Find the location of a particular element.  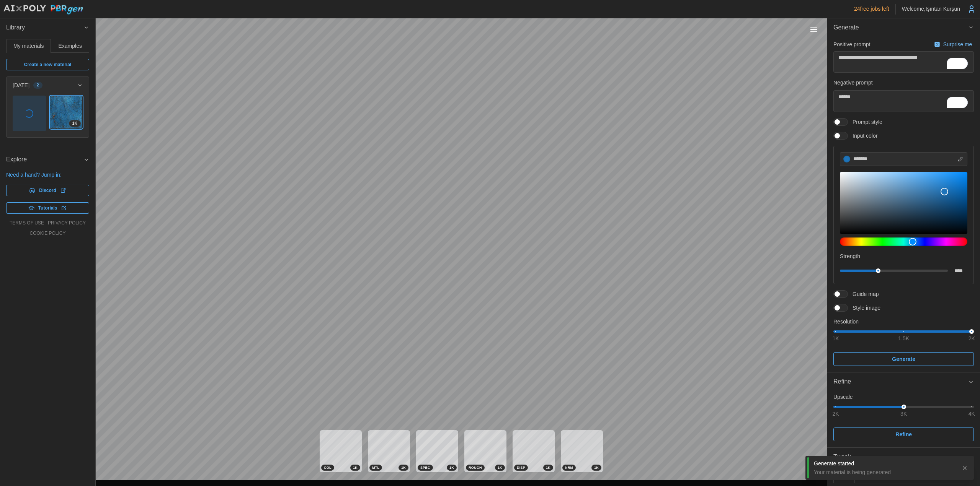

span: MTL is located at coordinates (376, 468).